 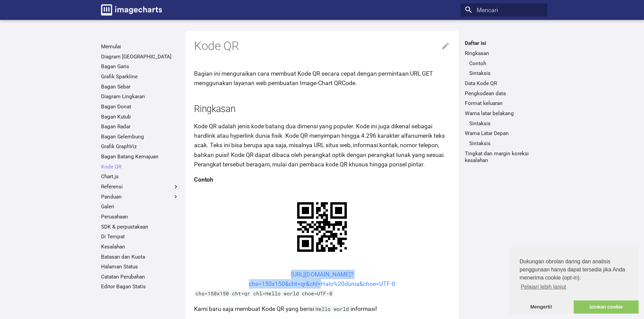 What do you see at coordinates (111, 197) in the screenshot?
I see `font: Panduan` at bounding box center [111, 197].